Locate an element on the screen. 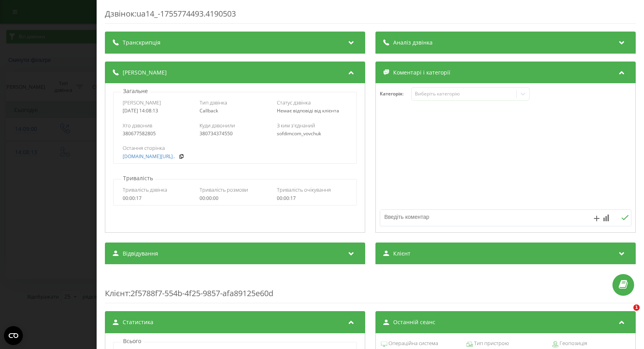 The width and height of the screenshot is (644, 349). p: Загальне is located at coordinates (135, 91).